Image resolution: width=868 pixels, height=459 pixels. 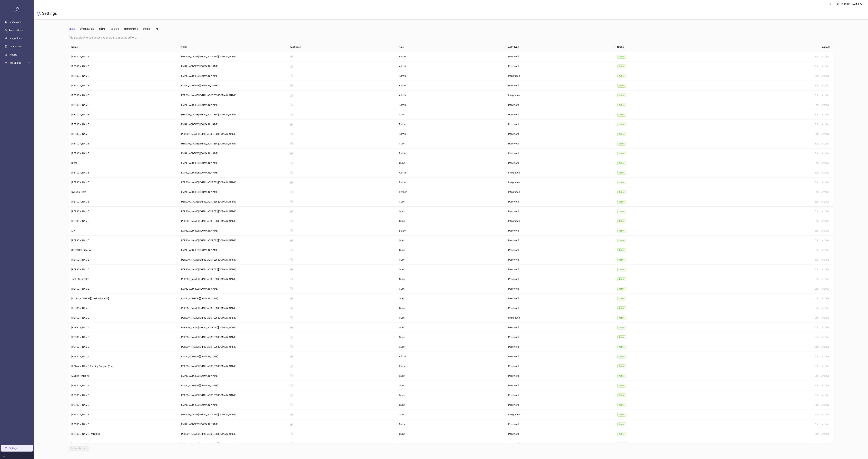 I want to click on span: setting, so click(x=39, y=14).